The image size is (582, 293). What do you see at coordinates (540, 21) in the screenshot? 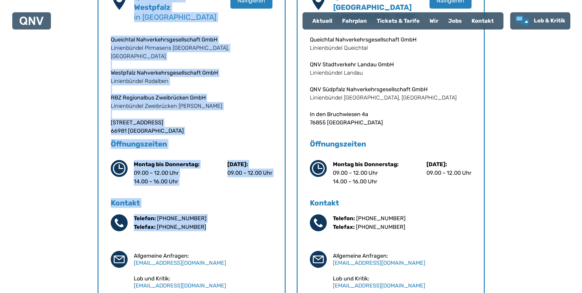
I see `a: Lob & Kritik` at bounding box center [540, 21].